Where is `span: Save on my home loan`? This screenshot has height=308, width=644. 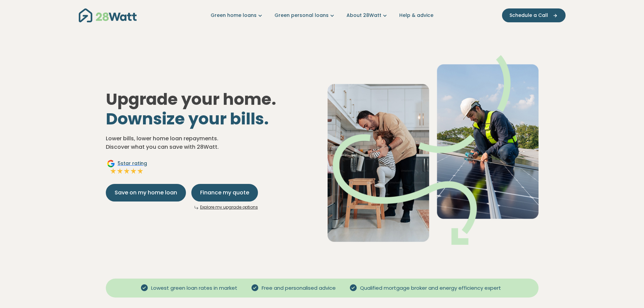
span: Save on my home loan is located at coordinates (146, 193).